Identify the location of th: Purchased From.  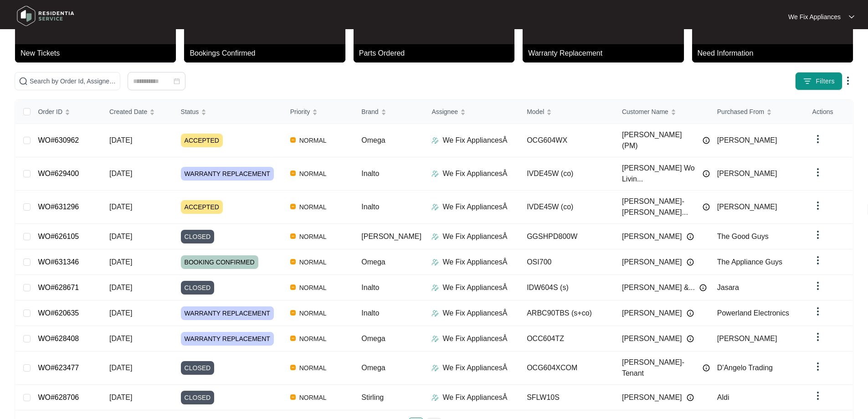
(757, 112).